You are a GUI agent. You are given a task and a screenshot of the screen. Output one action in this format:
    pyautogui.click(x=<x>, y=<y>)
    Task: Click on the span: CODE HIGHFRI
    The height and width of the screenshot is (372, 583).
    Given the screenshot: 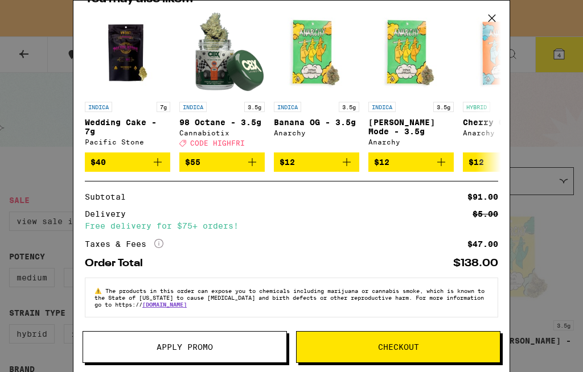 What is the action you would take?
    pyautogui.click(x=217, y=143)
    